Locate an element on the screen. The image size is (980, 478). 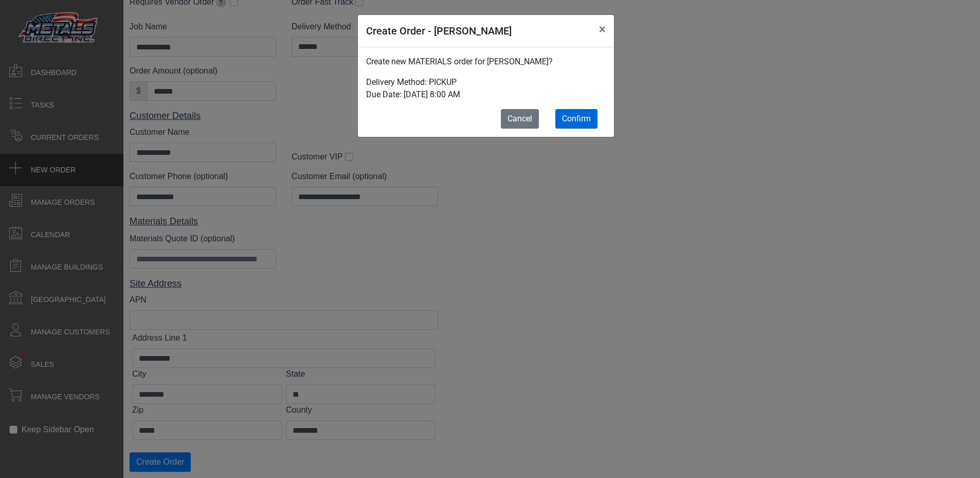
button: Confirm is located at coordinates (577, 119).